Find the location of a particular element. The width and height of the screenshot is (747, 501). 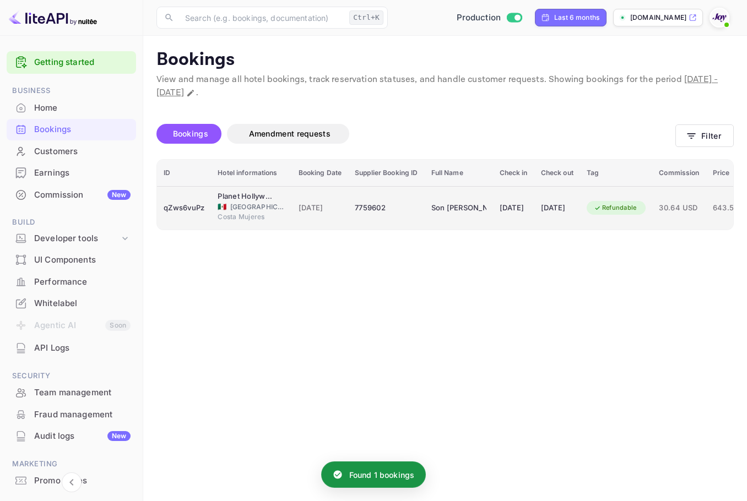

span: Security is located at coordinates (71, 376).